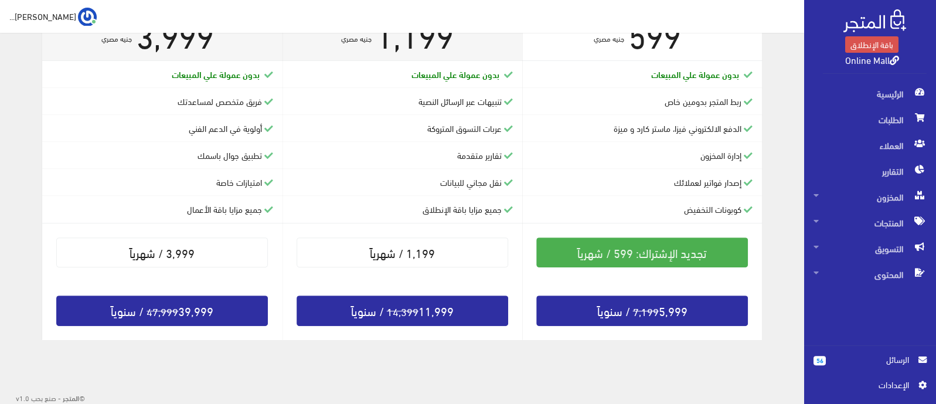 The width and height of the screenshot is (936, 404). What do you see at coordinates (162, 252) in the screenshot?
I see `a: 3,999 / شهرياً` at bounding box center [162, 252].